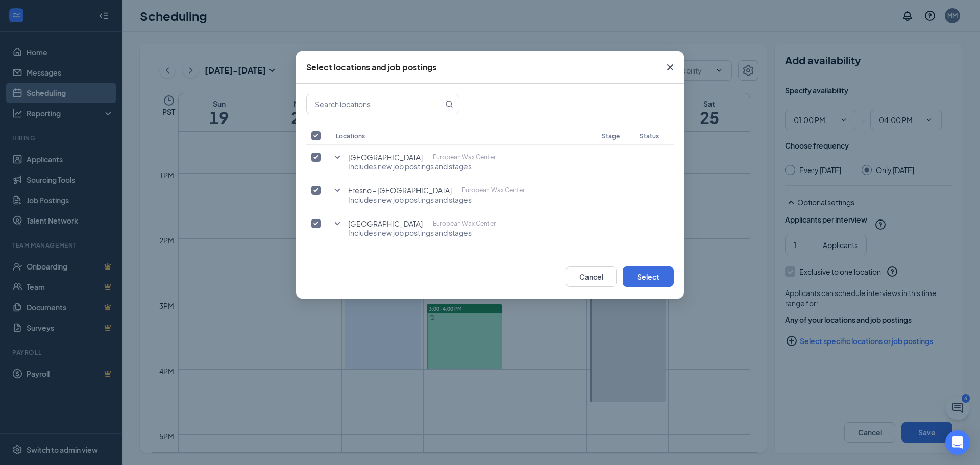 This screenshot has height=465, width=980. What do you see at coordinates (648, 277) in the screenshot?
I see `button: Select` at bounding box center [648, 277].